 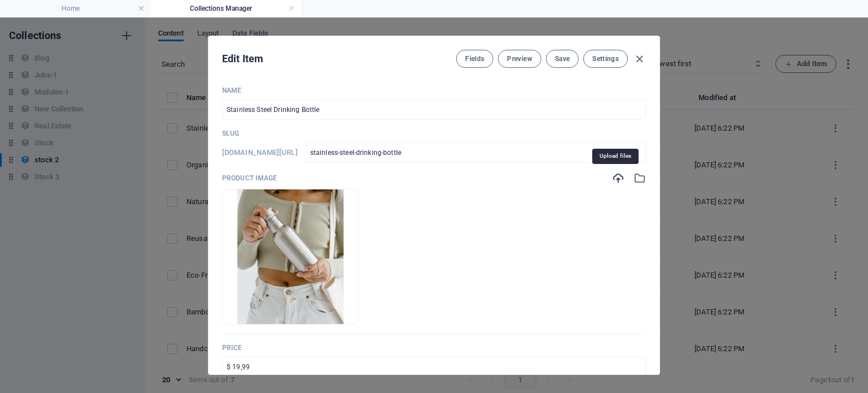 What do you see at coordinates (475, 59) in the screenshot?
I see `button: Fields` at bounding box center [475, 59].